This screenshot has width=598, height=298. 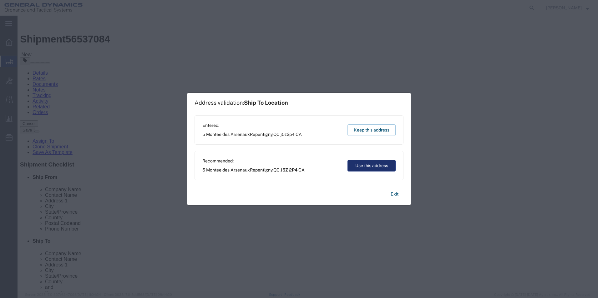 What do you see at coordinates (394, 194) in the screenshot?
I see `button: Exit` at bounding box center [394, 194].